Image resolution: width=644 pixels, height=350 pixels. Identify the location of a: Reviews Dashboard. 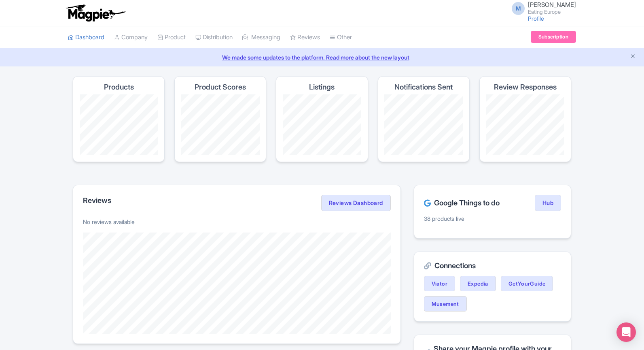
(356, 202).